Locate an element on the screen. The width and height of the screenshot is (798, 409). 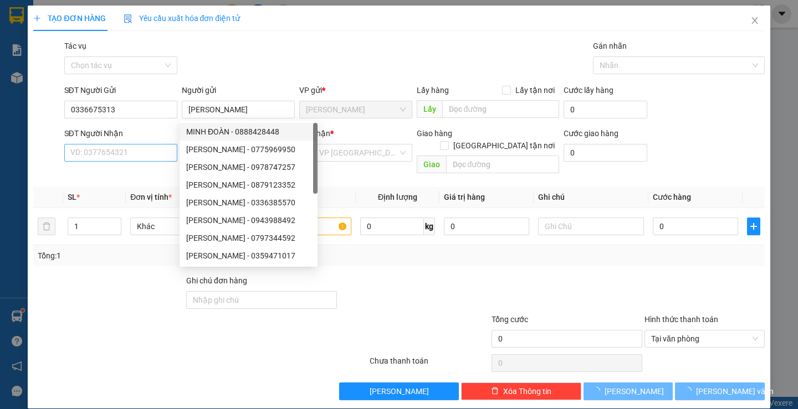
input: Cước giao hàng is located at coordinates (605, 153).